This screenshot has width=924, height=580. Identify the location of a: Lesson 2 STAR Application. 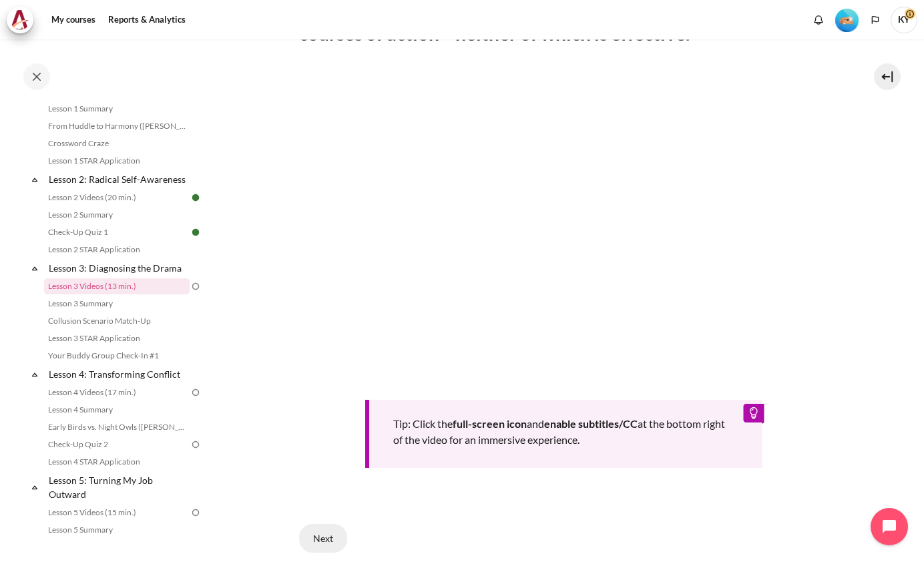
(117, 249).